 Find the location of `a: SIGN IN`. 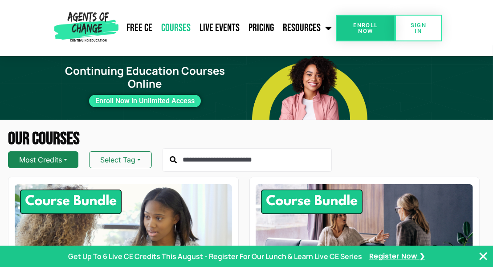

a: SIGN IN is located at coordinates (418, 28).